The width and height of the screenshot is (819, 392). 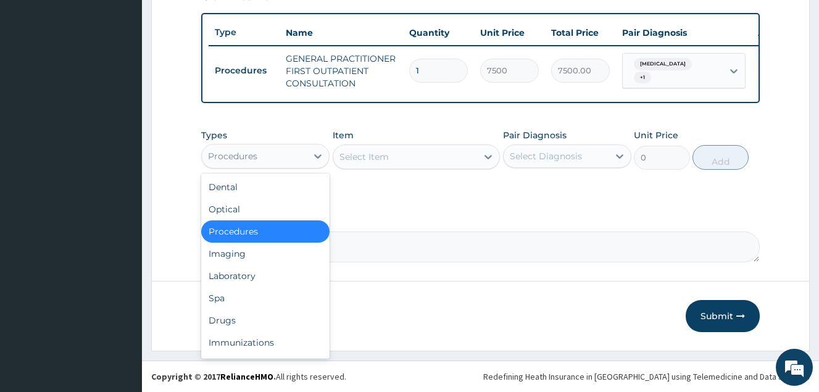 I want to click on td: Procedures, so click(x=244, y=70).